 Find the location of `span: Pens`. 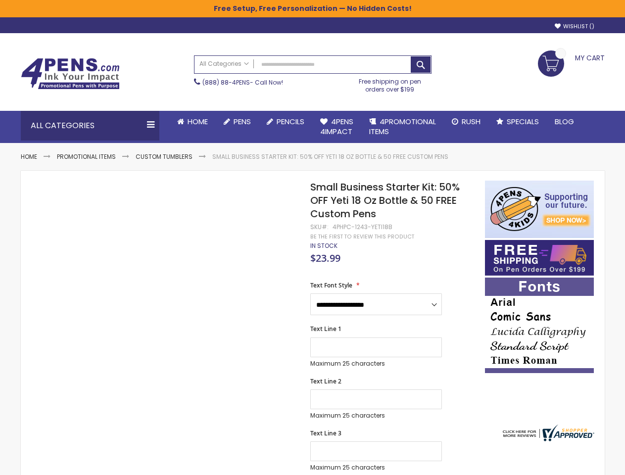

span: Pens is located at coordinates (242, 121).